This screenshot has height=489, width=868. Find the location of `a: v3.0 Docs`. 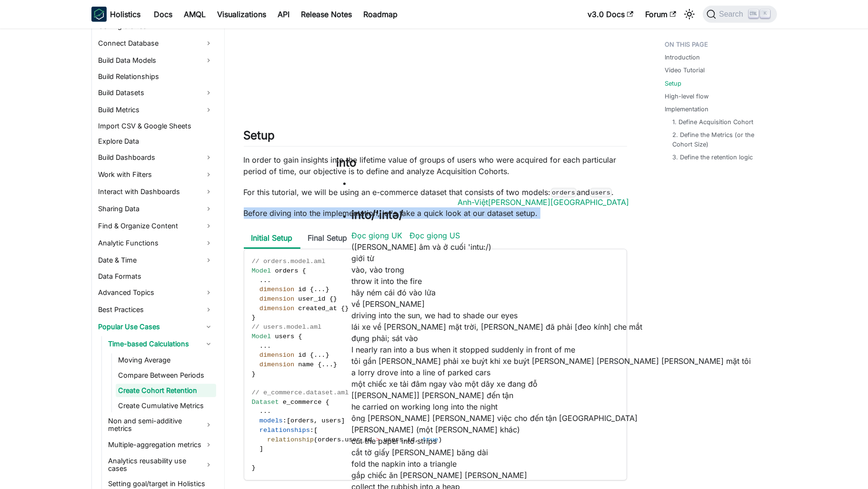

a: v3.0 Docs is located at coordinates (610, 14).